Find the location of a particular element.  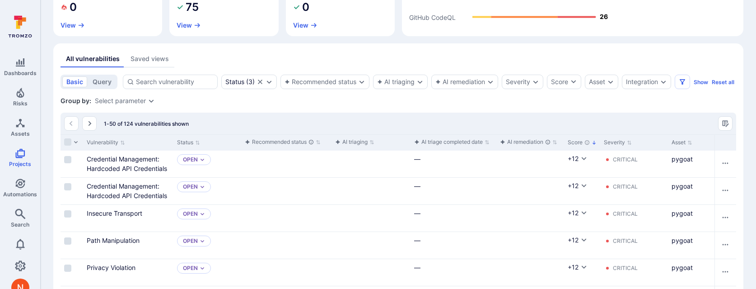

button: Go to the previous page is located at coordinates (71, 123).